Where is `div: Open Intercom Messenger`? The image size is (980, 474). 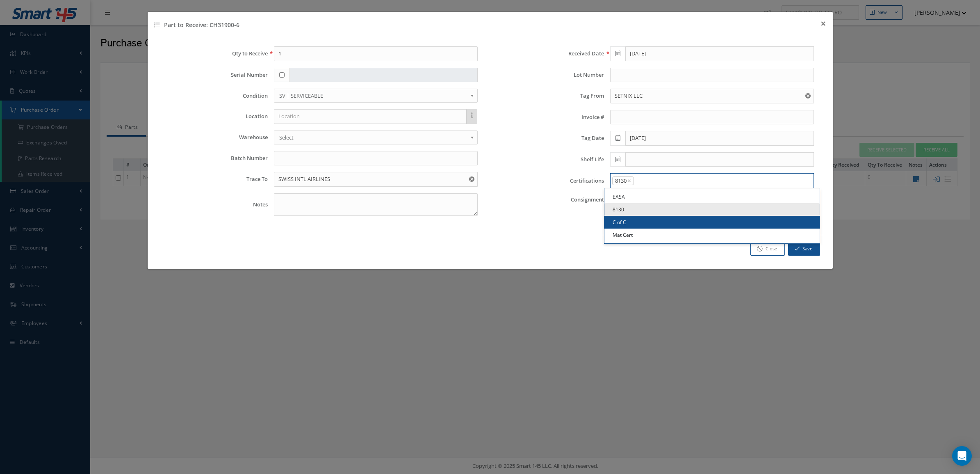
div: Open Intercom Messenger is located at coordinates (962, 456).